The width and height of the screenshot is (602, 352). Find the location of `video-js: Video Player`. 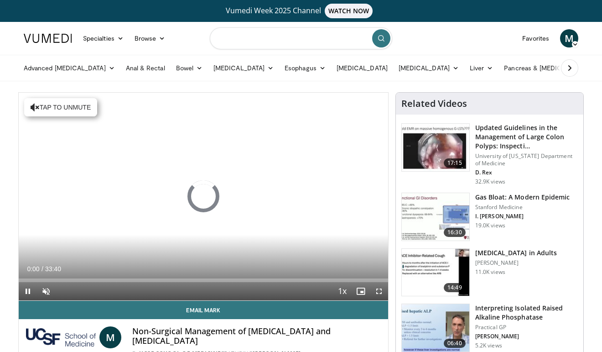

video-js: Video Player is located at coordinates (203, 197).